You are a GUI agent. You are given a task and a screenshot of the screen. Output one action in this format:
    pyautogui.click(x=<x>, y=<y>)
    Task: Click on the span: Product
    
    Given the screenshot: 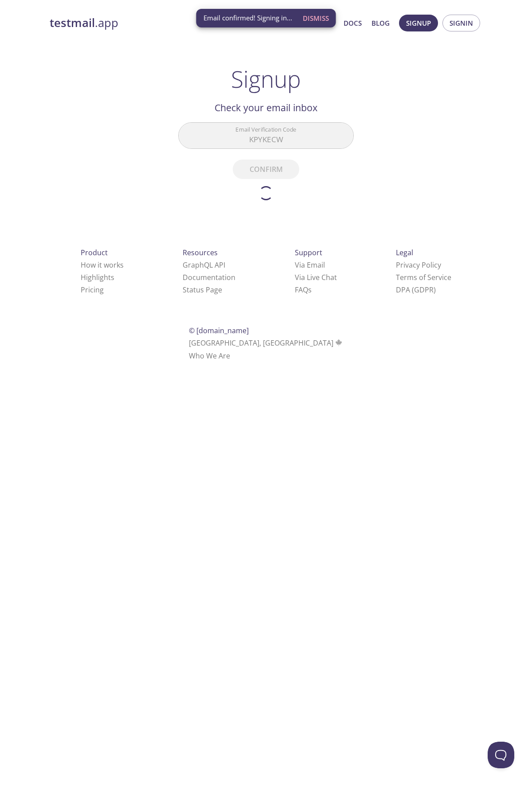 What is the action you would take?
    pyautogui.click(x=94, y=252)
    